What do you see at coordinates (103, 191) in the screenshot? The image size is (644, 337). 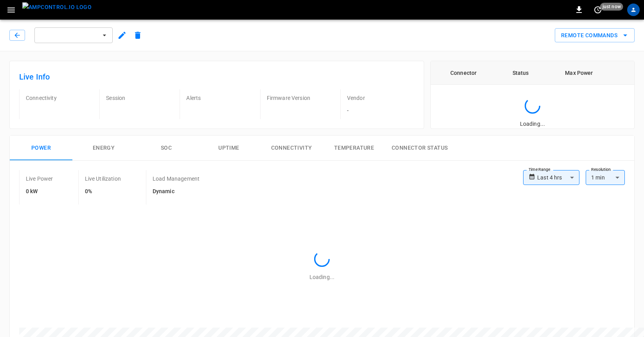 I see `h6: 0%` at bounding box center [103, 191].